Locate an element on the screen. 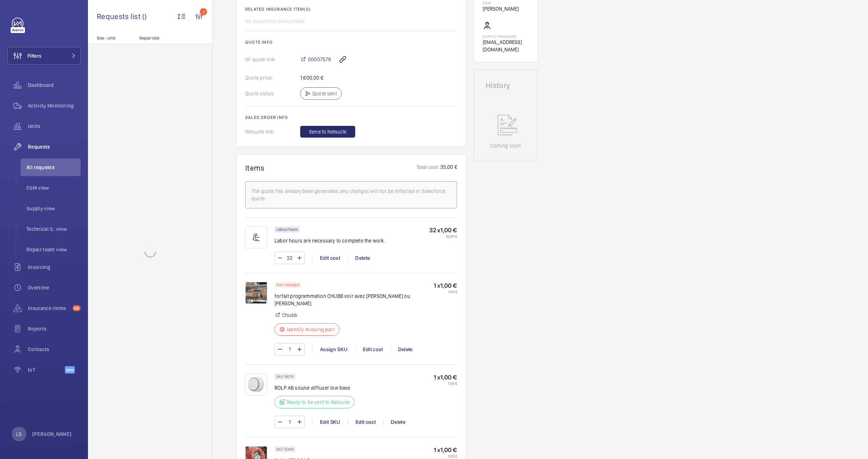 The height and width of the screenshot is (459, 868). span: Contacts is located at coordinates (55, 349).